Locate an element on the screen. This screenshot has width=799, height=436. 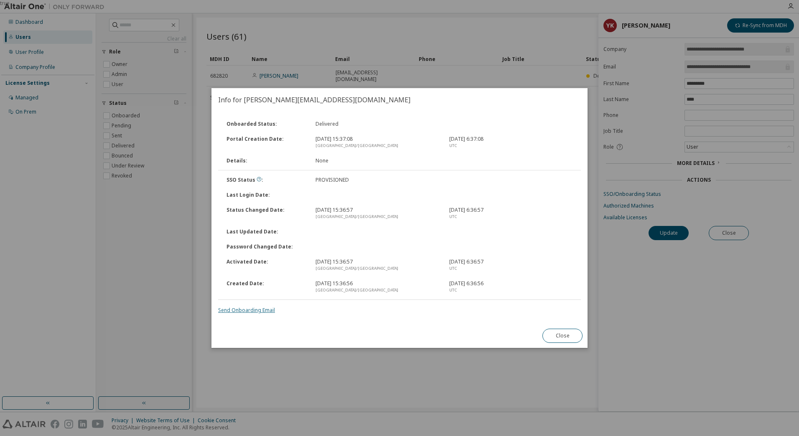
div: SSO Status : is located at coordinates (266, 180).